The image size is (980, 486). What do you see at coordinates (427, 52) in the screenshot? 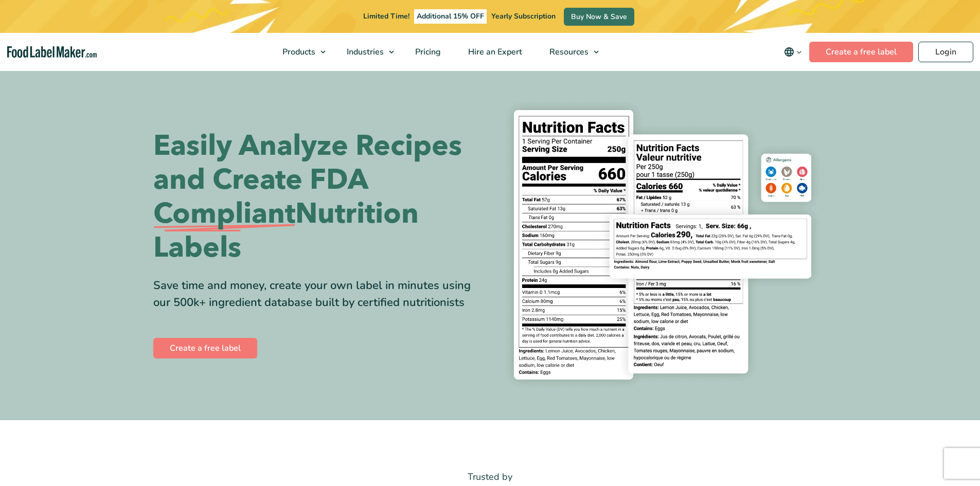
I see `a: Pricing` at bounding box center [427, 52].